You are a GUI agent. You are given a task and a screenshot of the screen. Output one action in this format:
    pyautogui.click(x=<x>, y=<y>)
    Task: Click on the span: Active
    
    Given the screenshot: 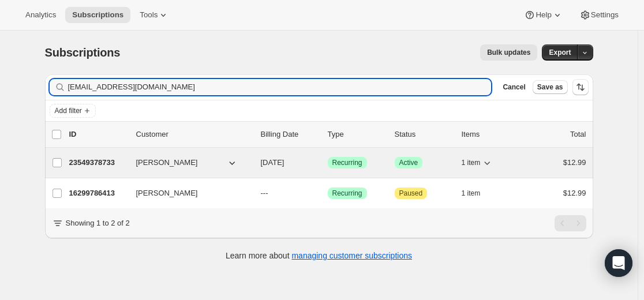 What is the action you would take?
    pyautogui.click(x=408, y=162)
    